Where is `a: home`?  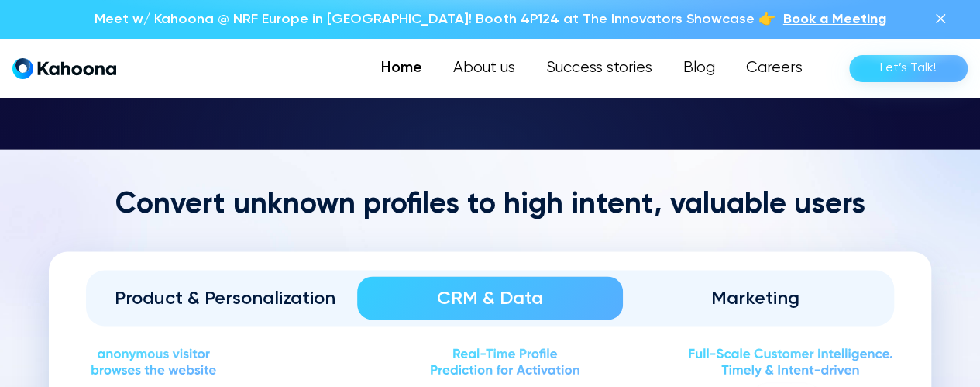
a: home is located at coordinates (64, 68).